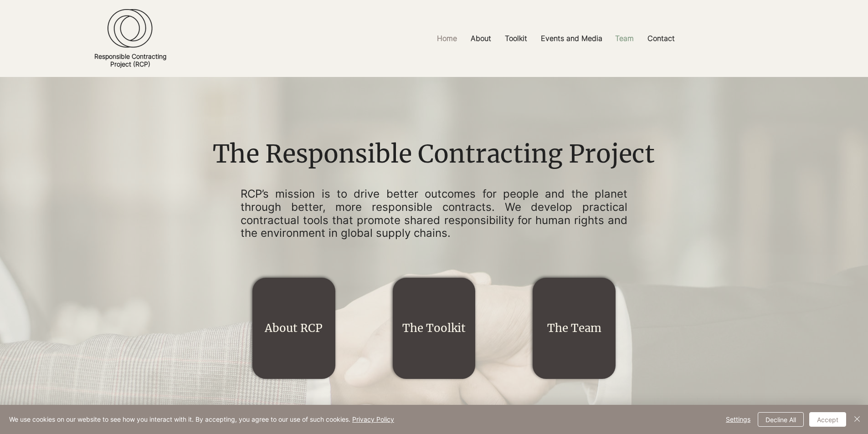  Describe the element at coordinates (571, 39) in the screenshot. I see `a: Events and Media` at that location.